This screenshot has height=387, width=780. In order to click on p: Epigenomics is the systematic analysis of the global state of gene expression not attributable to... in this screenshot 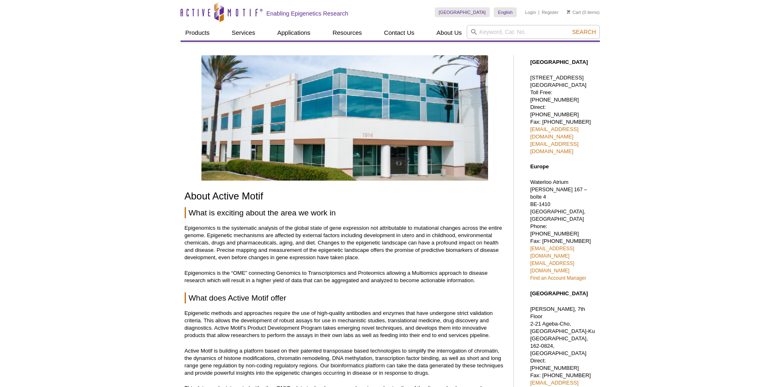, I will do `click(345, 243)`.